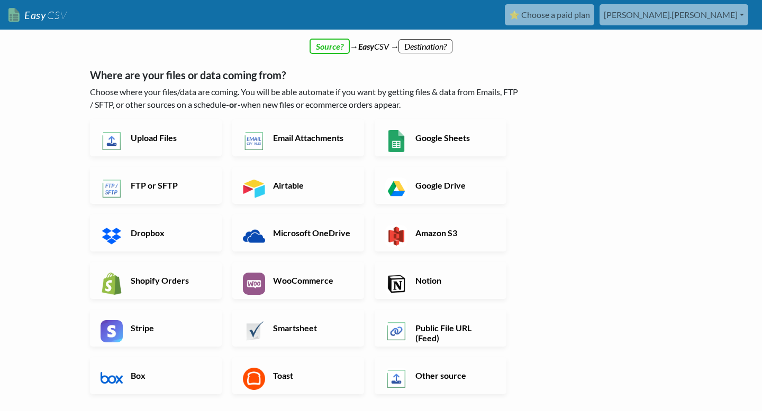  Describe the element at coordinates (254, 189) in the screenshot. I see `img: Airtable App & API` at that location.